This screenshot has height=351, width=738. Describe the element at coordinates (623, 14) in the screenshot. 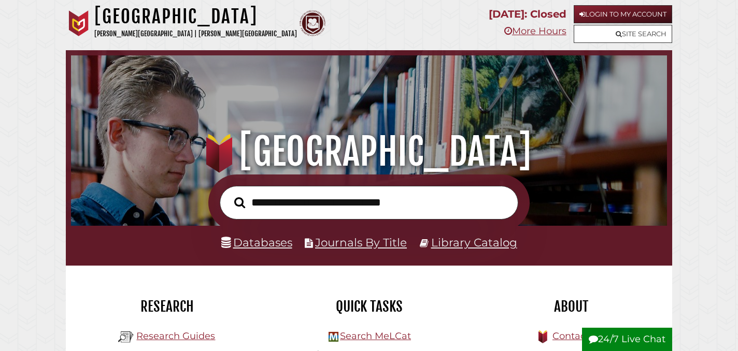

I see `a: Login to My Account` at that location.